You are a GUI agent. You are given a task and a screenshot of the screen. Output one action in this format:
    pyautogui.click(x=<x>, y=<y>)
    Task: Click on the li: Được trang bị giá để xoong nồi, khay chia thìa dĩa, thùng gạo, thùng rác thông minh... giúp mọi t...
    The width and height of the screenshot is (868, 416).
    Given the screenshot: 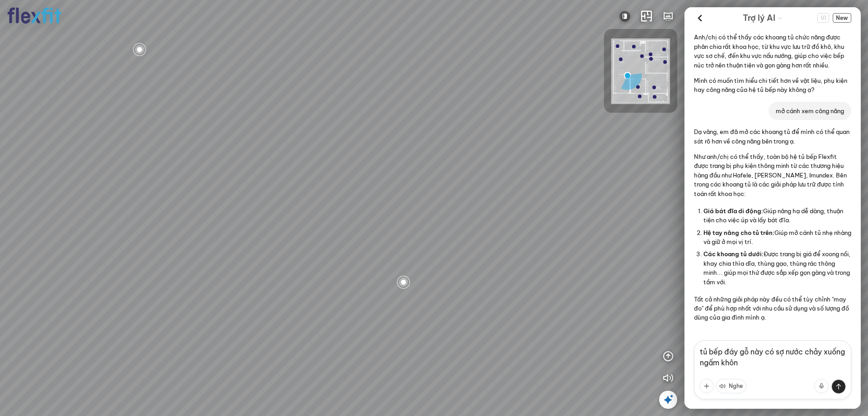 What is the action you would take?
    pyautogui.click(x=777, y=268)
    